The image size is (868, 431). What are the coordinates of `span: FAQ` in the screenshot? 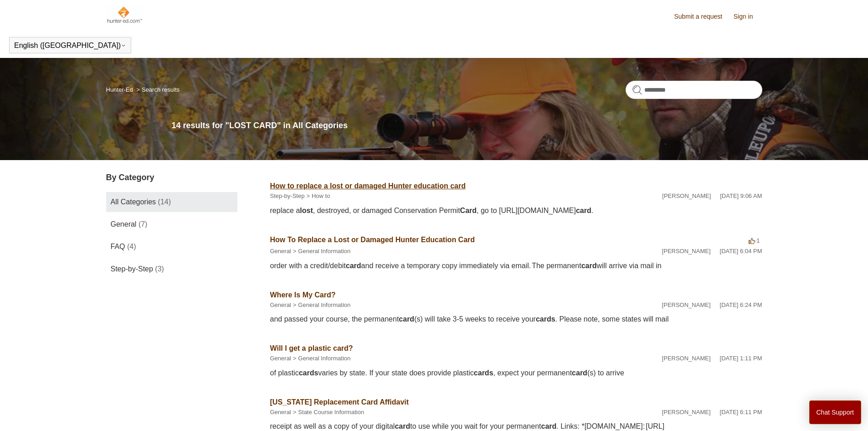 It's located at (118, 246).